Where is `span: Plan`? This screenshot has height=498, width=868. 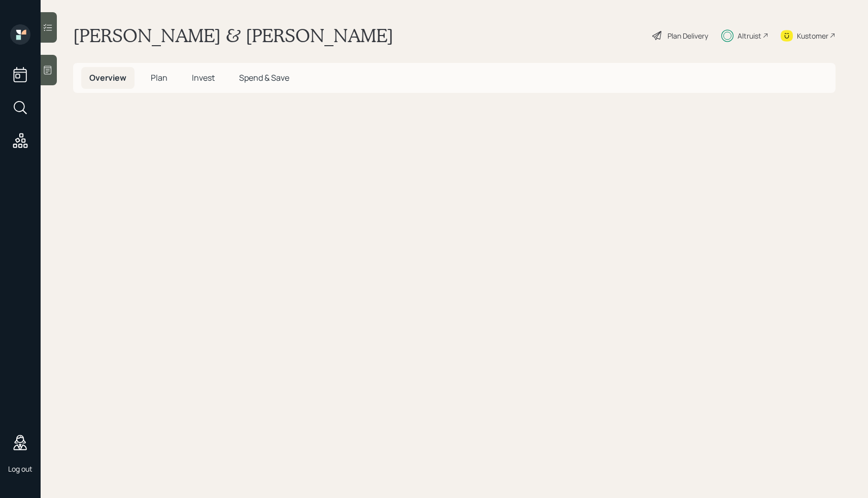
span: Plan is located at coordinates (159, 78).